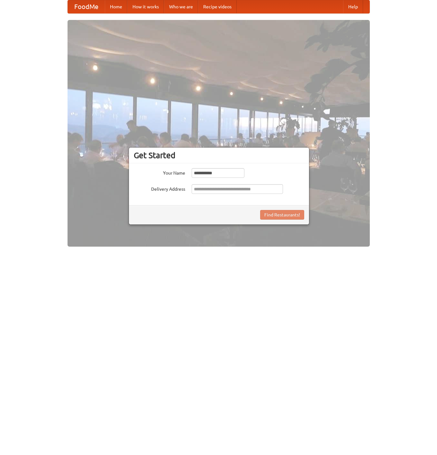 The height and width of the screenshot is (455, 437). Describe the element at coordinates (159, 188) in the screenshot. I see `label: Delivery Address` at that location.